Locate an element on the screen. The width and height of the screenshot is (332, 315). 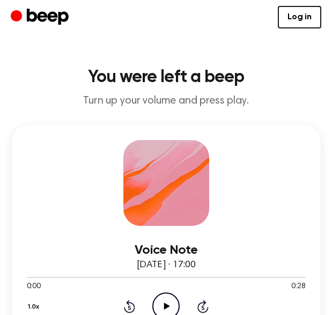
span: 0:28 is located at coordinates (298, 287).